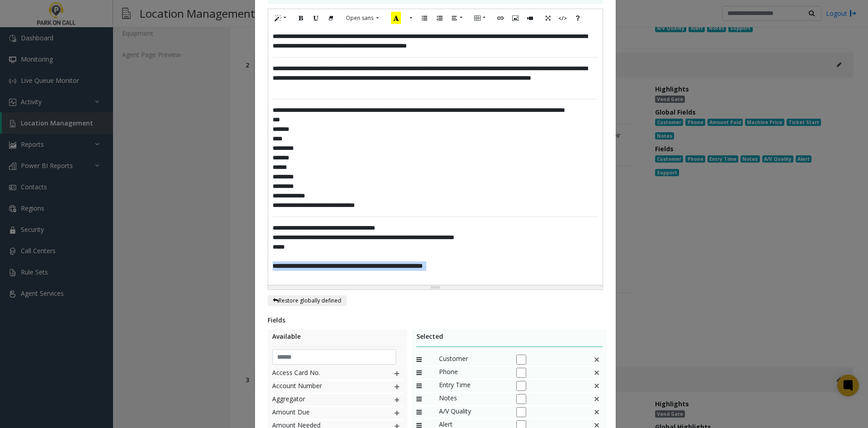 This screenshot has height=428, width=868. What do you see at coordinates (324, 373) in the screenshot?
I see `span: Access Card No.` at bounding box center [324, 373].